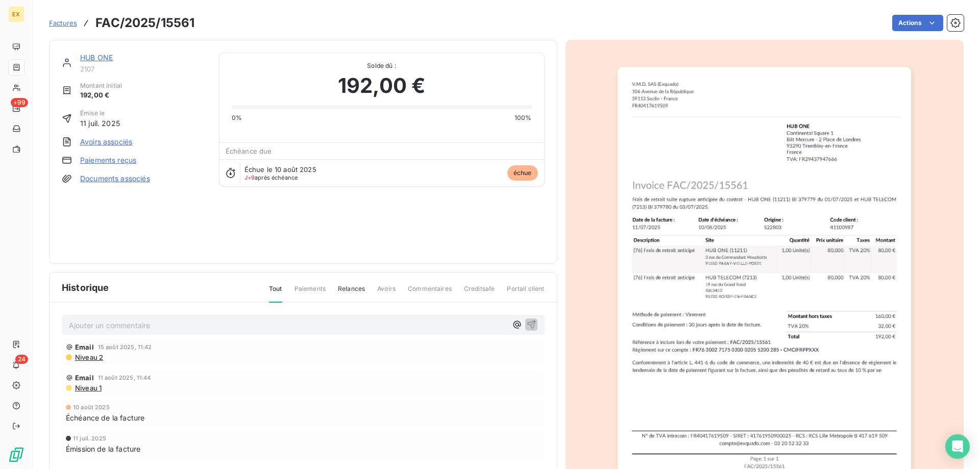 This screenshot has height=469, width=980. What do you see at coordinates (16, 108) in the screenshot?
I see `a: +99` at bounding box center [16, 108].